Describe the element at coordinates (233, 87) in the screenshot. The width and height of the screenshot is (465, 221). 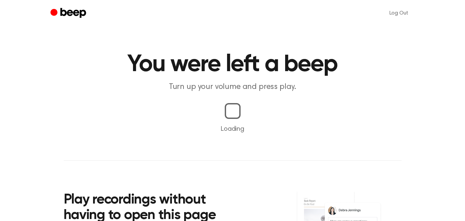
I see `p: Turn up your volume and press play.` at that location.